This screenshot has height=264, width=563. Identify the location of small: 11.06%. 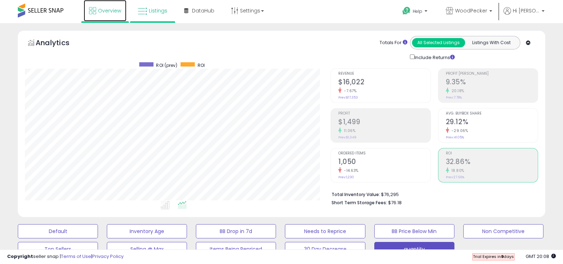
(348, 131).